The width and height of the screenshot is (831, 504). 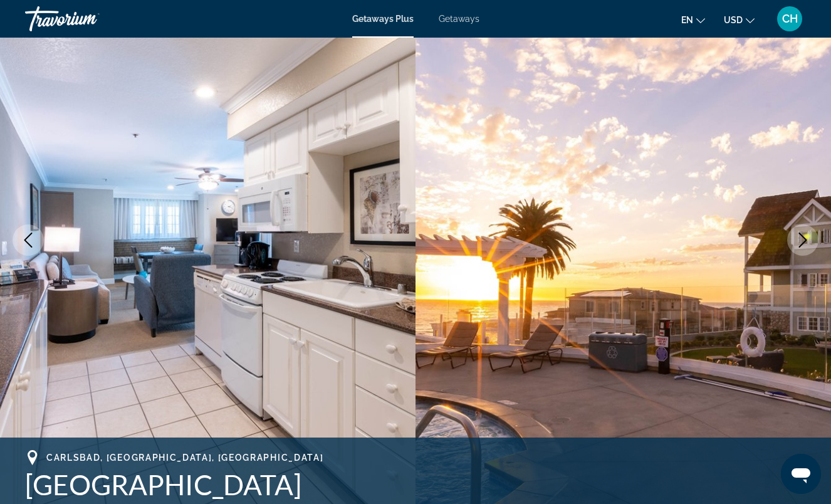 I want to click on span: Getaways Plus, so click(x=383, y=19).